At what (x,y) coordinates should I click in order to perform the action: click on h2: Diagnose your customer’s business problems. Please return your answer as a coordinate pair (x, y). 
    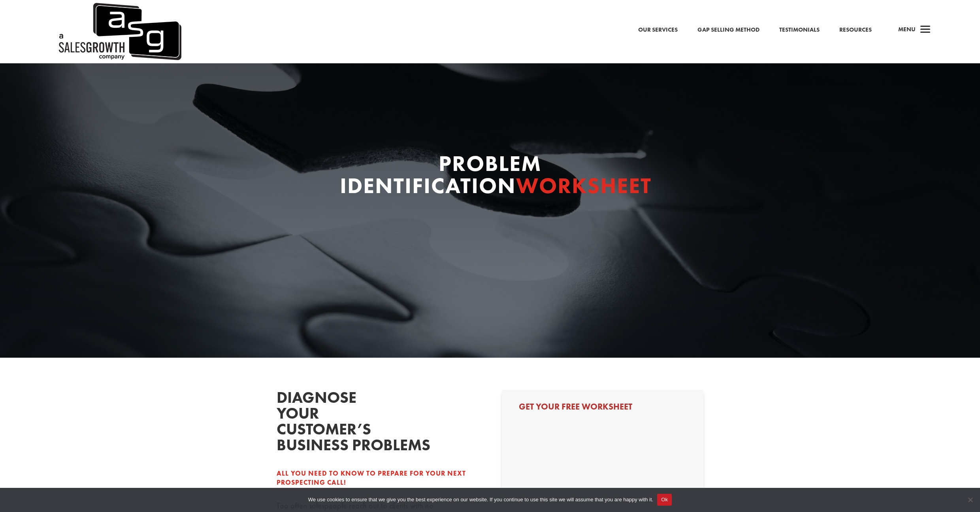
    Looking at the image, I should click on (336, 423).